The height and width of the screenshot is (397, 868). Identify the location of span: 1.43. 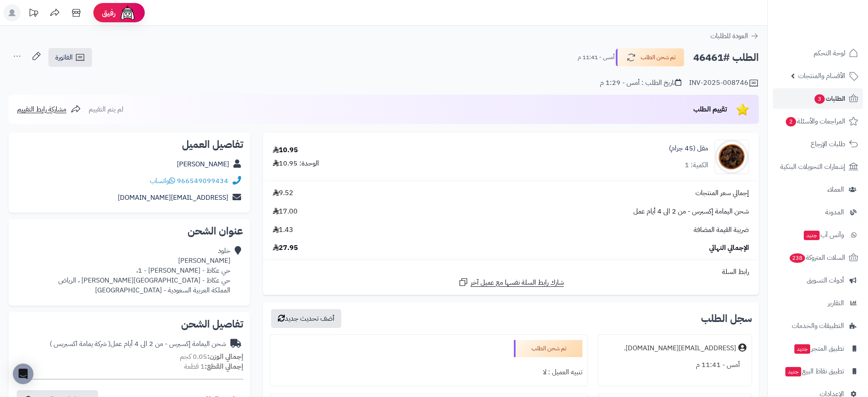
(283, 230).